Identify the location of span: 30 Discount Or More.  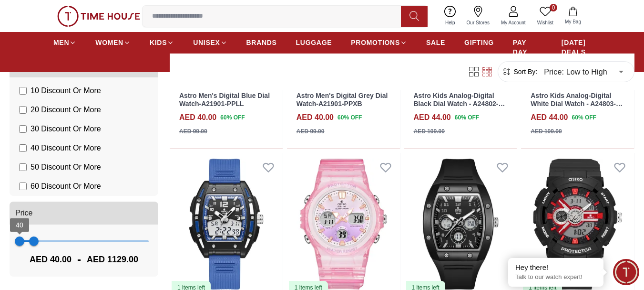
(66, 129).